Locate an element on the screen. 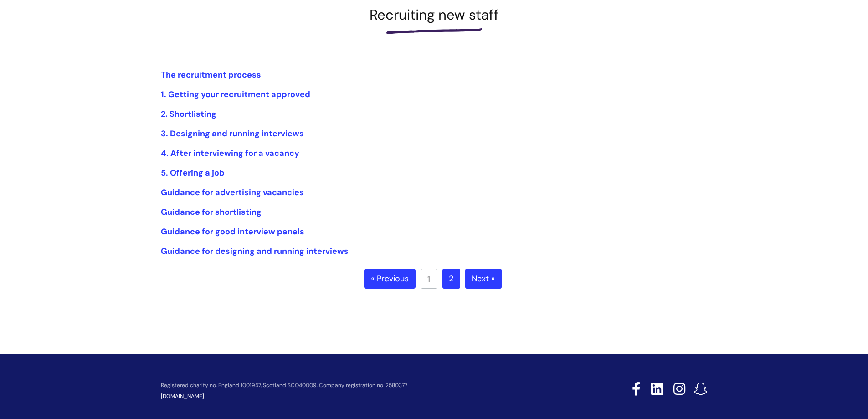  a: Guidance for designing and running interviews is located at coordinates (255, 251).